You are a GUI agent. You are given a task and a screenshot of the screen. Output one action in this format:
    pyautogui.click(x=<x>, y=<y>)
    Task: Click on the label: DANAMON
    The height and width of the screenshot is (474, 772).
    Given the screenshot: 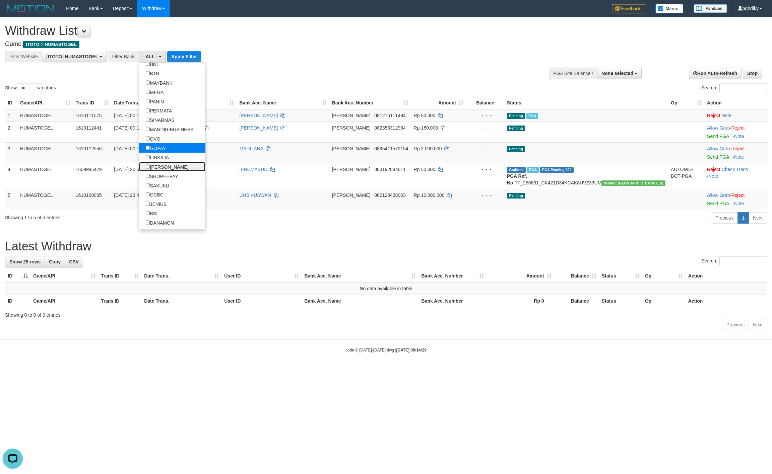 What is the action you would take?
    pyautogui.click(x=160, y=223)
    